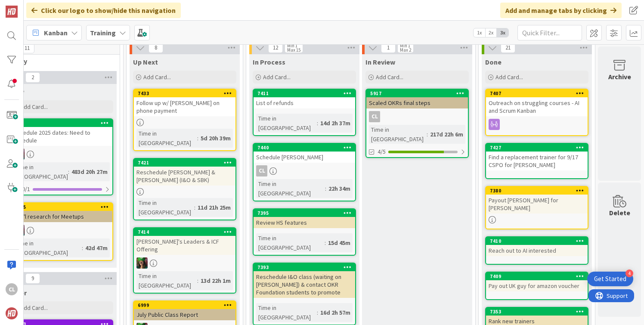 Image resolution: width=644 pixels, height=325 pixels. Describe the element at coordinates (561, 11) in the screenshot. I see `div: Add and manage tabs by clicking` at that location.